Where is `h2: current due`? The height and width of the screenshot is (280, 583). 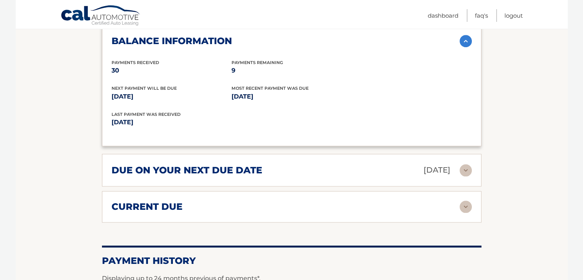
h2: current due is located at coordinates (147, 207).